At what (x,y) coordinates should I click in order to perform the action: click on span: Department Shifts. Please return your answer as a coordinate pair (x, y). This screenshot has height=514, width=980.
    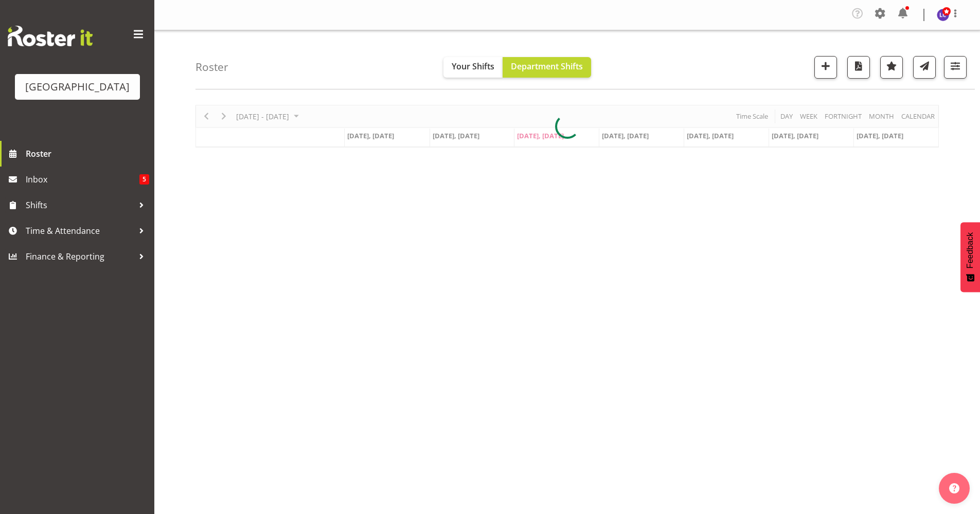
    Looking at the image, I should click on (547, 67).